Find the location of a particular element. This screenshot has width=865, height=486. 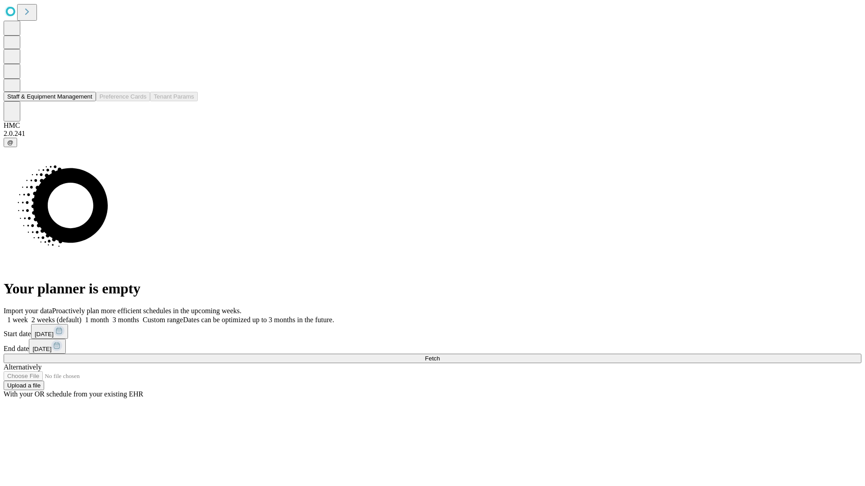

span: Import your data is located at coordinates (28, 311).